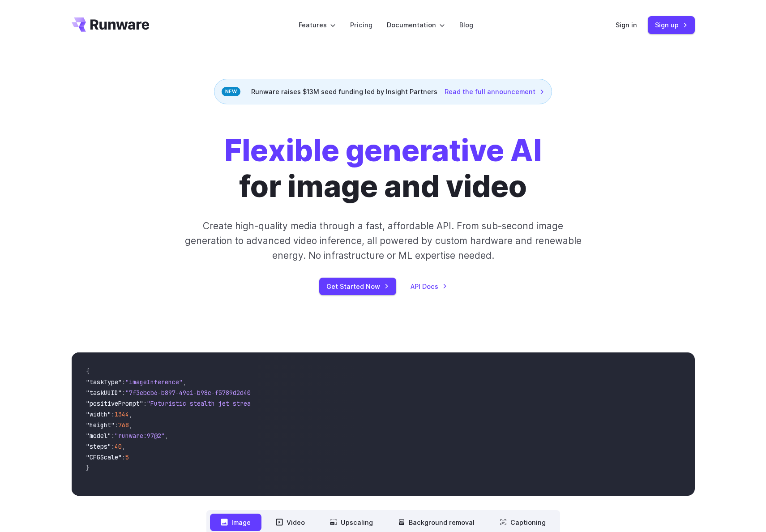 Image resolution: width=766 pixels, height=532 pixels. I want to click on strong: Flexible generative AI, so click(383, 151).